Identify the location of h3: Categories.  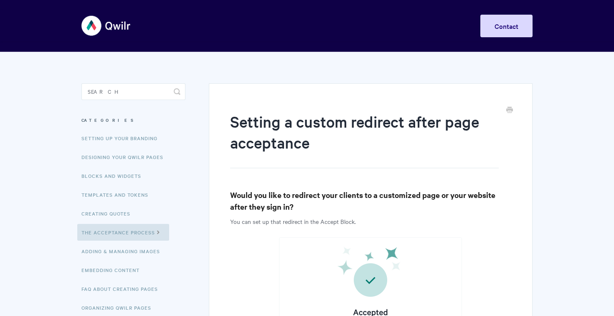
(133, 120).